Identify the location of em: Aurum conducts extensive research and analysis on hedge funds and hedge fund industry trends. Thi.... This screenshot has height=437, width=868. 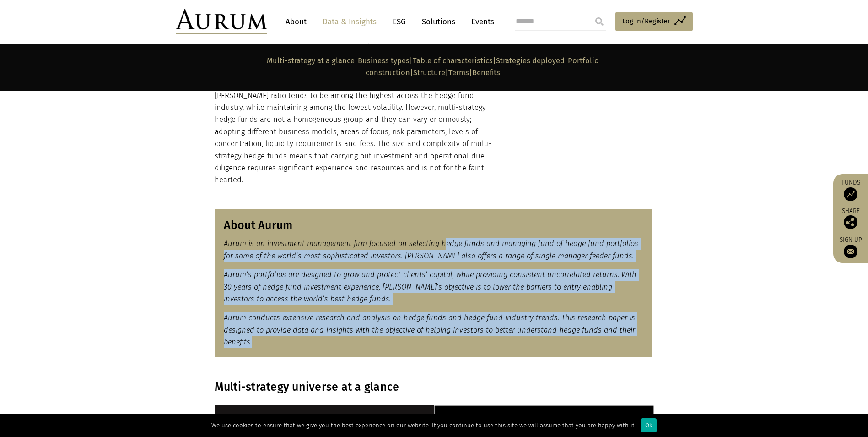
(429, 330).